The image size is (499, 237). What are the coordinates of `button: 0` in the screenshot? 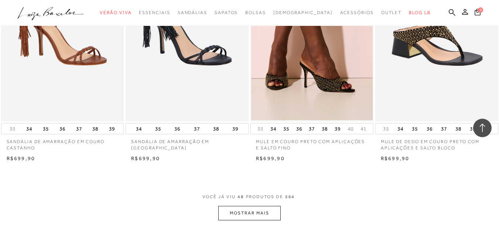 It's located at (477, 13).